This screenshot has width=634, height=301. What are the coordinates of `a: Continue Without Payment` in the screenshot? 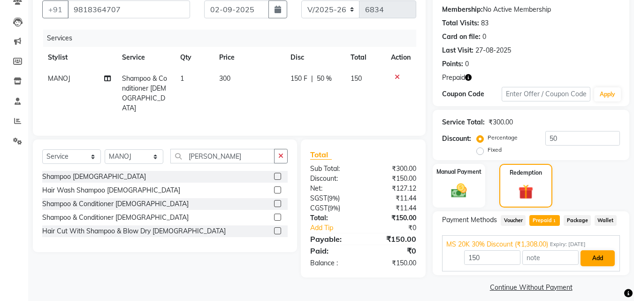 It's located at (531, 287).